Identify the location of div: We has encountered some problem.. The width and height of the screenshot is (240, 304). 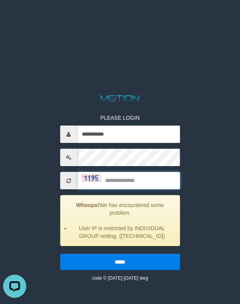
(120, 221).